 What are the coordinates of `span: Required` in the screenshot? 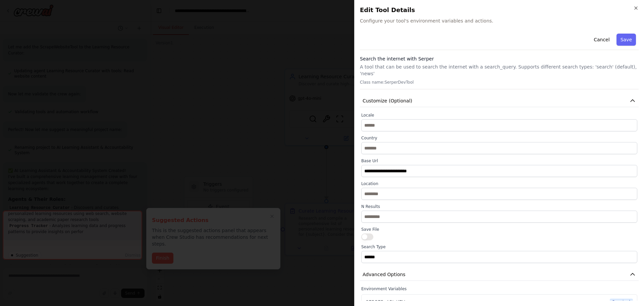 It's located at (622, 302).